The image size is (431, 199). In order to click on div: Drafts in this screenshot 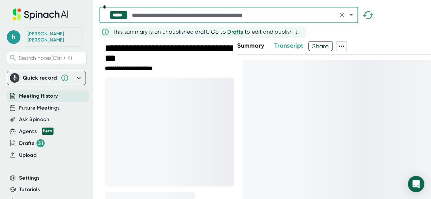, I will do `click(32, 144)`.